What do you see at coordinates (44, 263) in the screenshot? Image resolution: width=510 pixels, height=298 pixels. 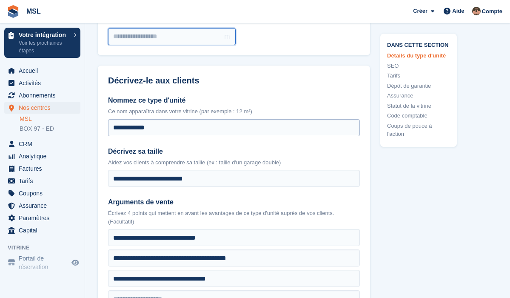 I see `span: Portail de réservation` at bounding box center [44, 263].